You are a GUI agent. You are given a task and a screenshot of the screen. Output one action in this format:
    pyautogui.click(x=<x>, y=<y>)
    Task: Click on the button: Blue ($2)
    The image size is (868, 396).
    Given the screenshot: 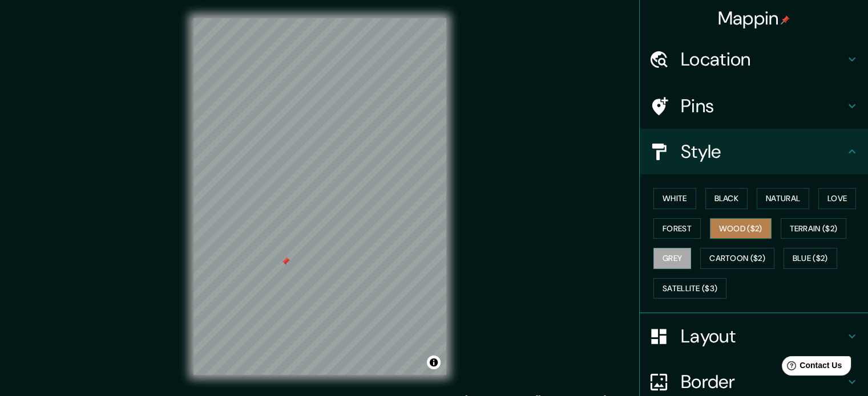 What is the action you would take?
    pyautogui.click(x=810, y=258)
    